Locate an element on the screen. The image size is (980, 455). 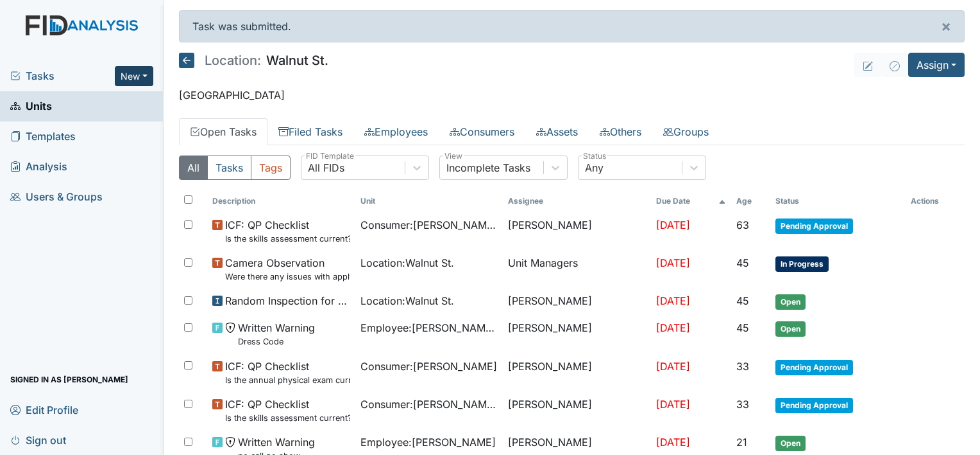
span: Camera Observation Were there any issues with applying topical medications? ( Starts at the top o... is located at coordinates (288, 268).